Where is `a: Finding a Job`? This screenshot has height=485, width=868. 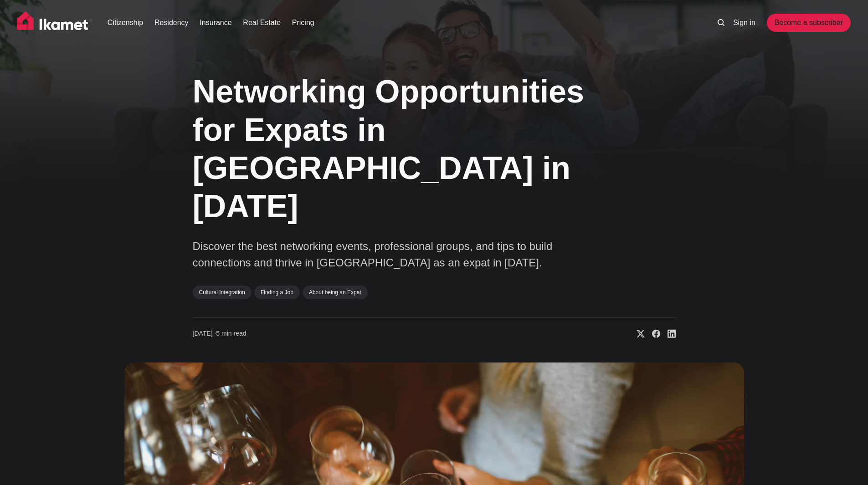
a: Finding a Job is located at coordinates (277, 292).